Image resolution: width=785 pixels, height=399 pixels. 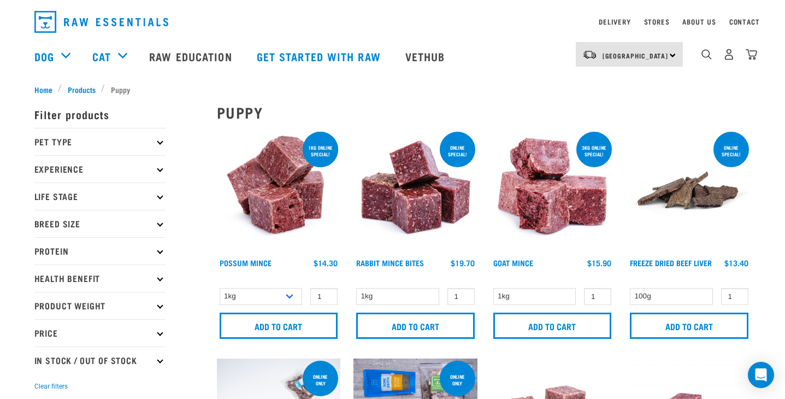 I want to click on div: Online Only, so click(x=320, y=379).